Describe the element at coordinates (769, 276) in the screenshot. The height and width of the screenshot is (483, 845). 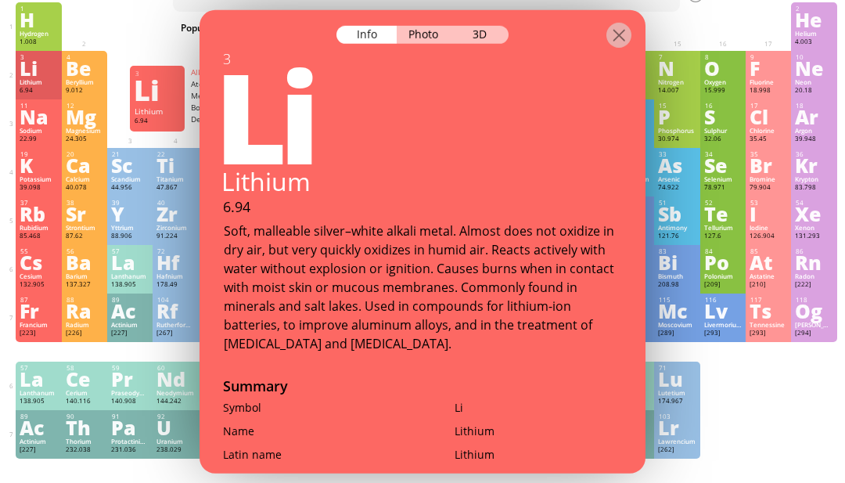
I see `div: Astatine` at that location.